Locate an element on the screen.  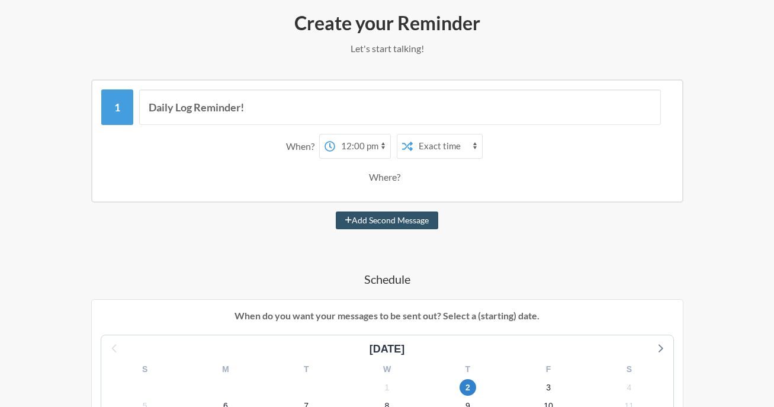
div: M is located at coordinates (226, 369).